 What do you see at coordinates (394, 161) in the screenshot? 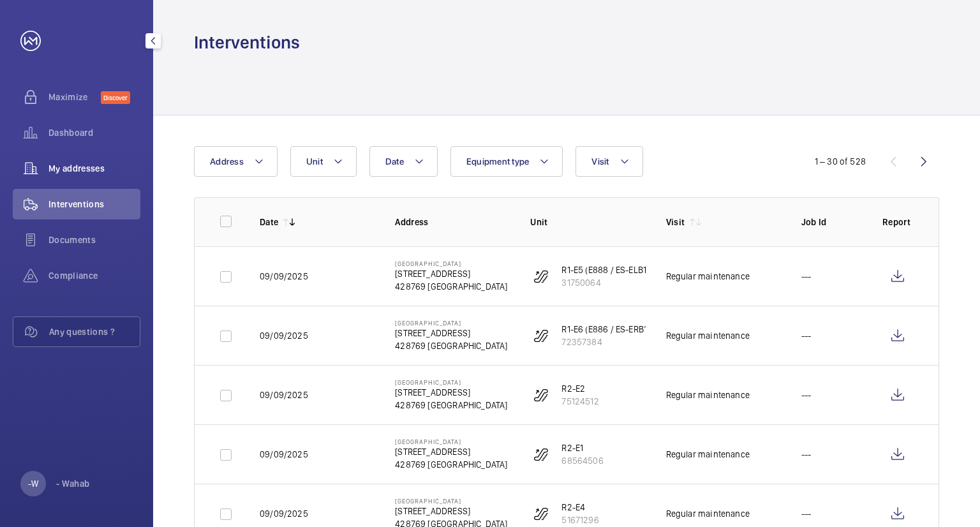
I see `span: Date` at bounding box center [394, 161].